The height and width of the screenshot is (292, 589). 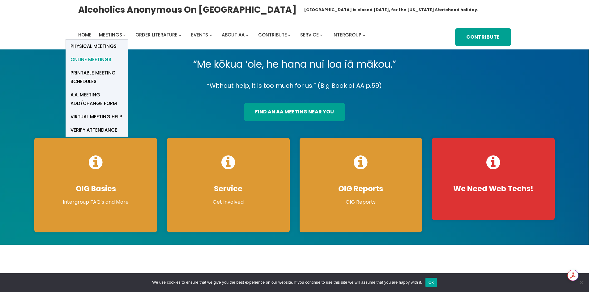 What do you see at coordinates (97, 99) in the screenshot?
I see `a: A.A. Meeting Add/Change Form` at bounding box center [97, 99].